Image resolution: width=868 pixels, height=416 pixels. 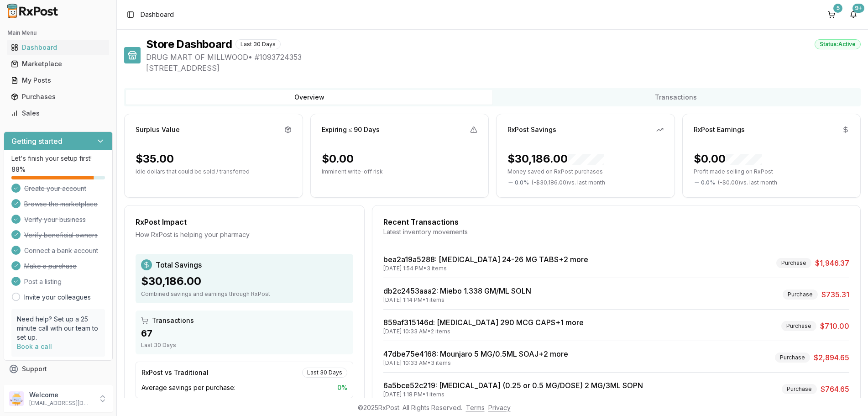 What do you see at coordinates (309, 97) in the screenshot?
I see `button: Overview` at bounding box center [309, 97].